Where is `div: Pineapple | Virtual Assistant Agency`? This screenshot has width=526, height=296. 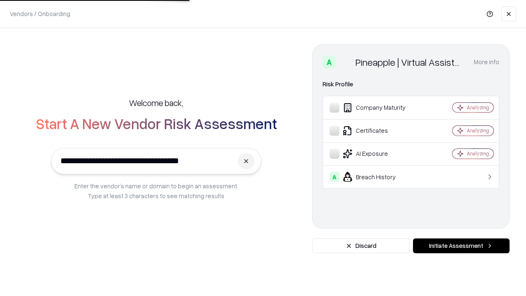
div: Pineapple | Virtual Assistant Agency is located at coordinates (409, 62).